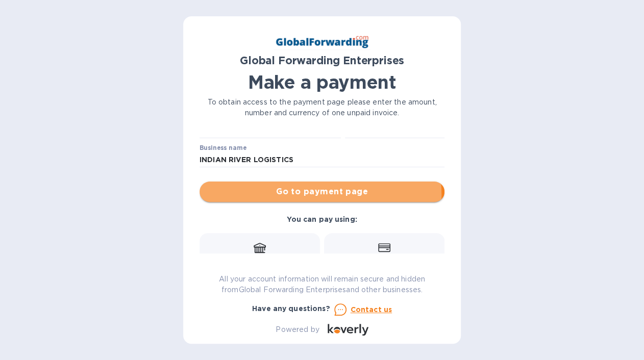 The width and height of the screenshot is (644, 360). What do you see at coordinates (322, 60) in the screenshot?
I see `b: Global Forwarding Enterprises` at bounding box center [322, 60].